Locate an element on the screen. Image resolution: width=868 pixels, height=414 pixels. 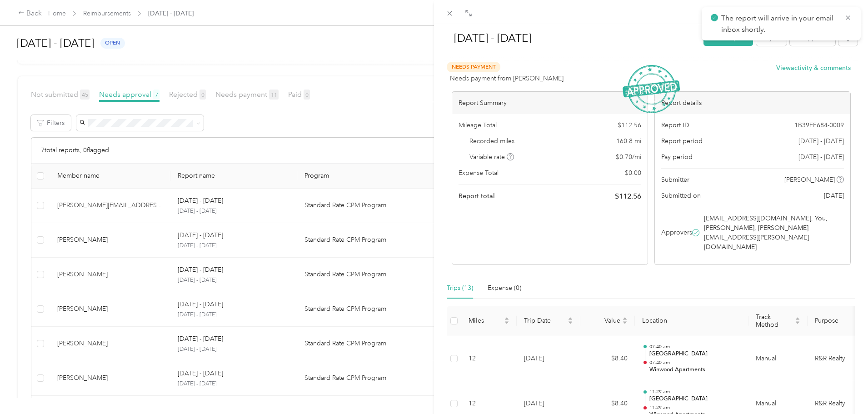
span: Recorded miles is located at coordinates (492, 141).